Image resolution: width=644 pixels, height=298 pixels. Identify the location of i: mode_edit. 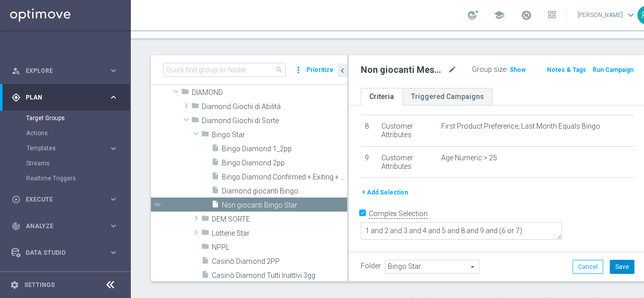
(452, 70).